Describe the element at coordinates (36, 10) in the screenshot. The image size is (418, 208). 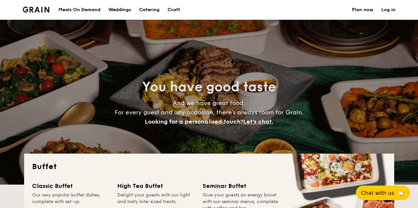
I see `img: Grain` at that location.